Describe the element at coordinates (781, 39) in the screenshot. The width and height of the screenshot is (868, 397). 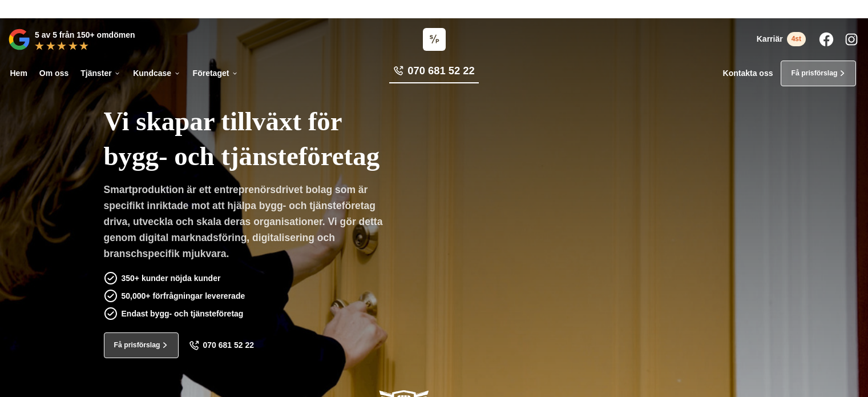
I see `a: Karriär 4st` at that location.